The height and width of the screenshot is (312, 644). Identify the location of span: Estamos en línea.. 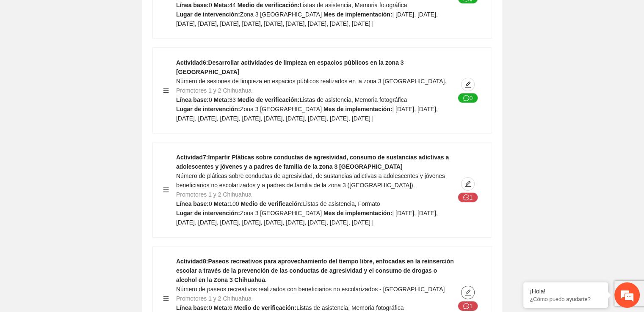
(83, 148).